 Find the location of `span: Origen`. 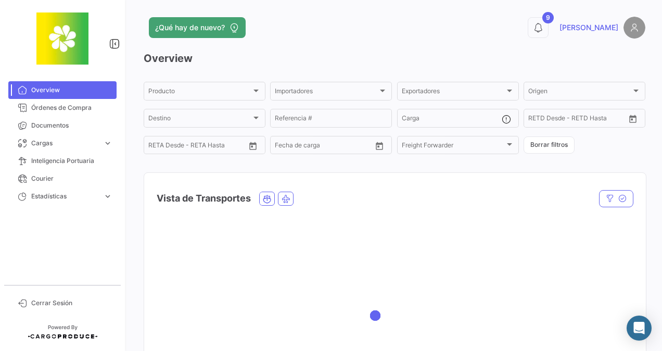

span: Origen is located at coordinates (580, 93).